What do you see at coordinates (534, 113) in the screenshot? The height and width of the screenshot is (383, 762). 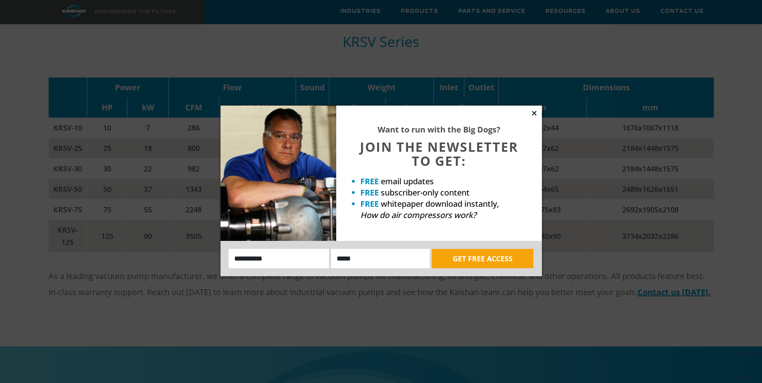 I see `button: Close` at bounding box center [534, 113].